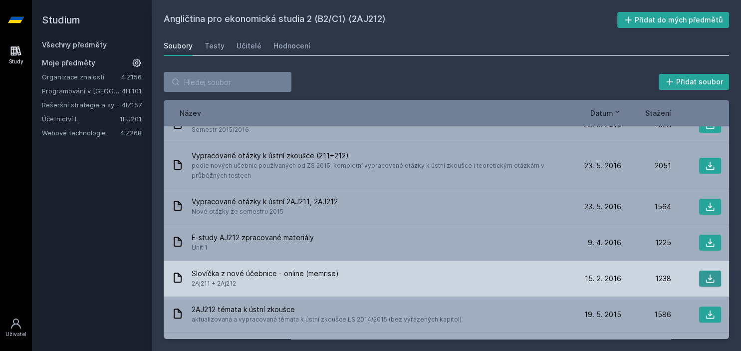  What do you see at coordinates (81, 77) in the screenshot?
I see `a: Organizace znalostí` at bounding box center [81, 77].